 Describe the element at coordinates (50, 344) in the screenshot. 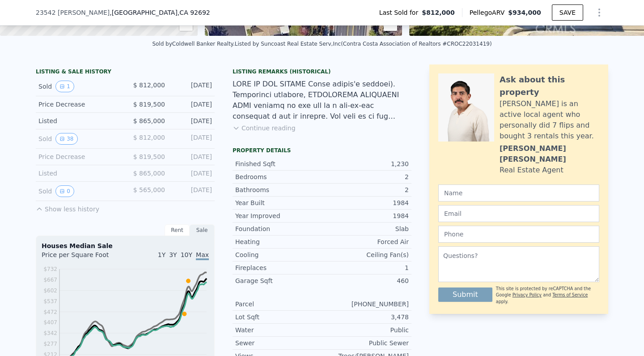

I see `tspan: $277` at that location.